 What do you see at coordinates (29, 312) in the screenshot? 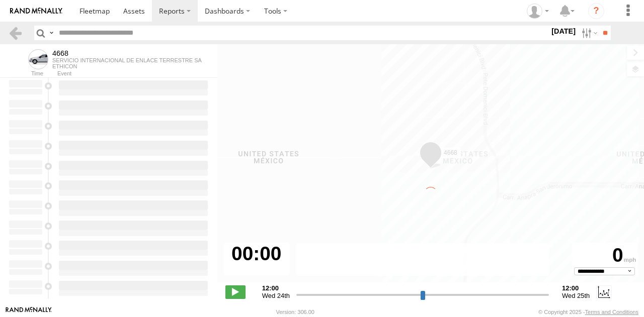
I see `a: Visit our Website` at bounding box center [29, 312].